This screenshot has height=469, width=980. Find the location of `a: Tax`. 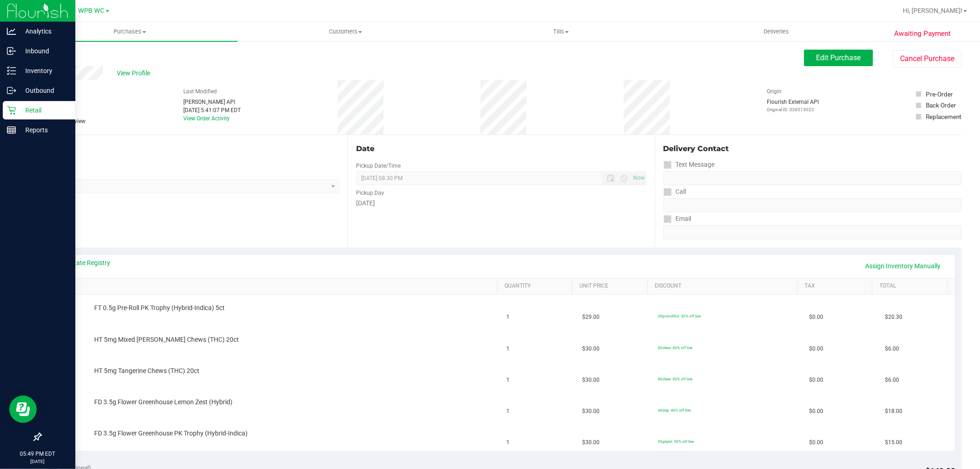

a: Tax is located at coordinates (836, 286).